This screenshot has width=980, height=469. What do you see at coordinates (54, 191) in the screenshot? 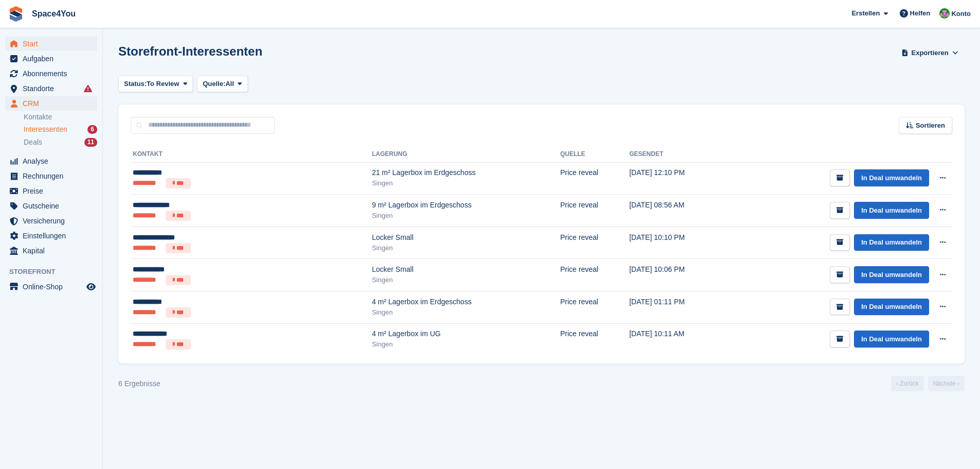
I see `span: Preise` at bounding box center [54, 191].